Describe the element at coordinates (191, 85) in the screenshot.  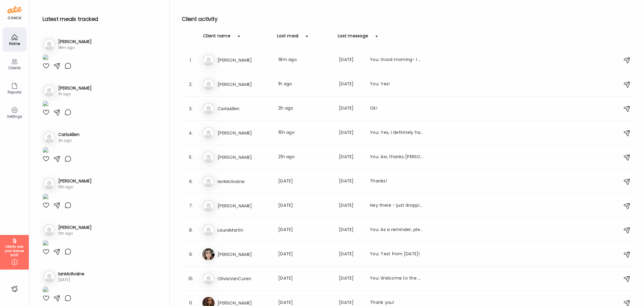
I see `div: 2.` at that location.